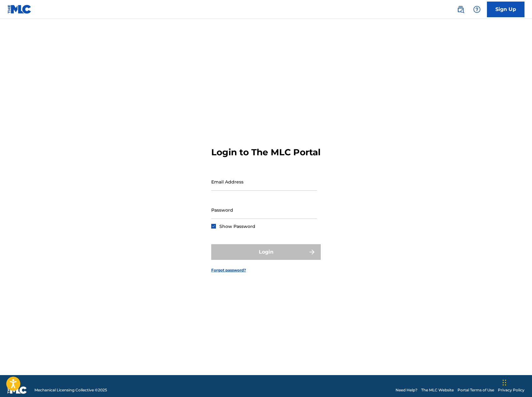 This screenshot has height=397, width=532. Describe the element at coordinates (475, 390) in the screenshot. I see `a: Portal Terms of Use` at that location.